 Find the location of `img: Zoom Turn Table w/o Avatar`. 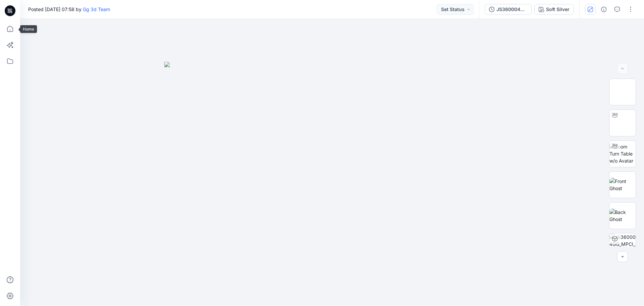

img: Zoom Turn Table w/o Avatar is located at coordinates (623, 153).